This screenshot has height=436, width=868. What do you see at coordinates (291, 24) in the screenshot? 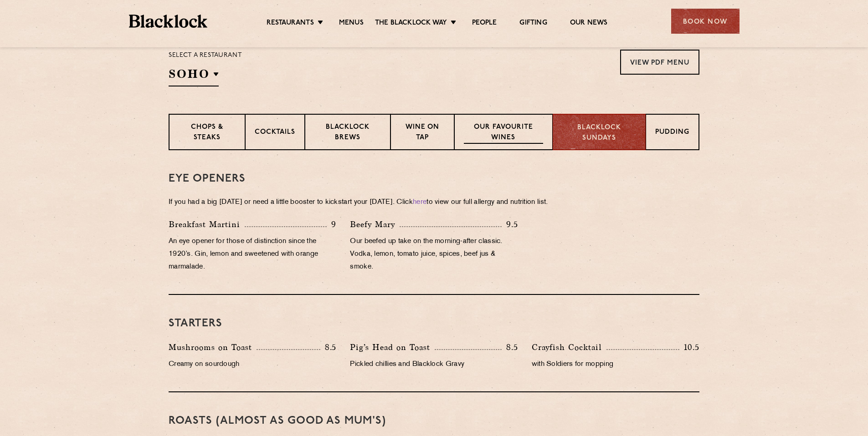
I see `a: Restaurants` at bounding box center [291, 24].